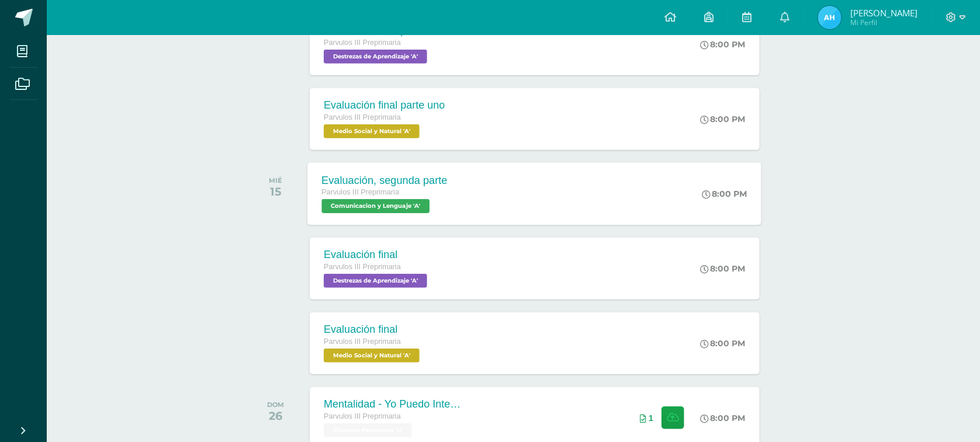 The height and width of the screenshot is (442, 980). I want to click on img: d3497fc531332c796e1b20a955f21e9e.png, so click(829, 18).